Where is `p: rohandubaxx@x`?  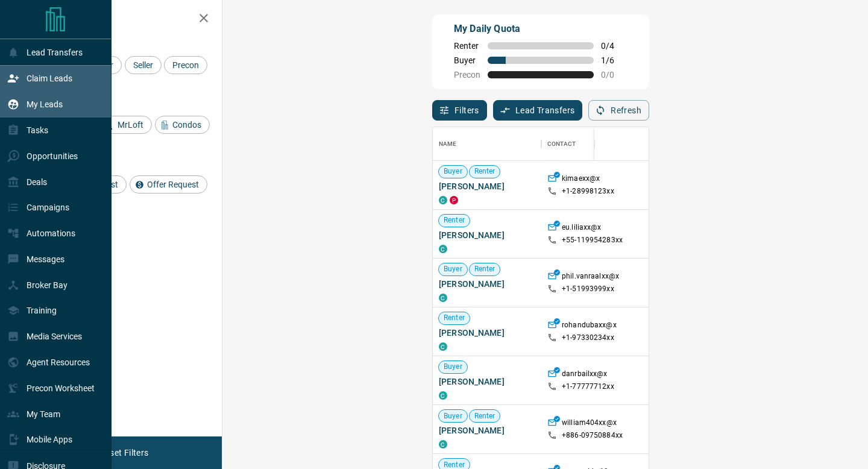 p: rohandubaxx@x is located at coordinates (589, 326).